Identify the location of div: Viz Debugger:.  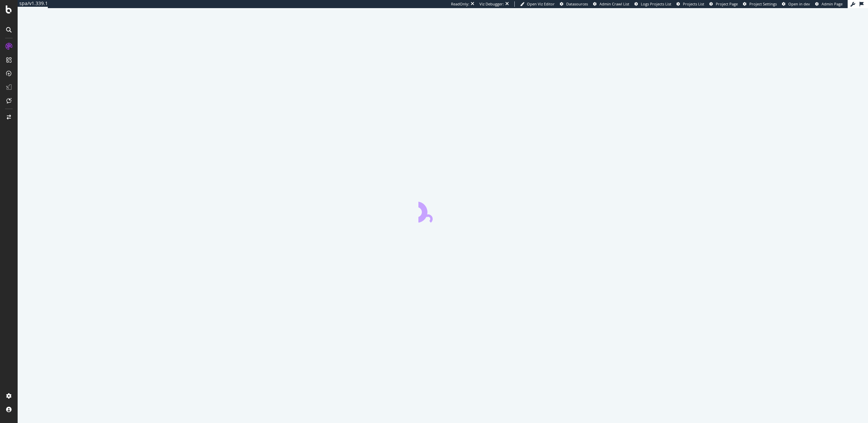
(492, 4).